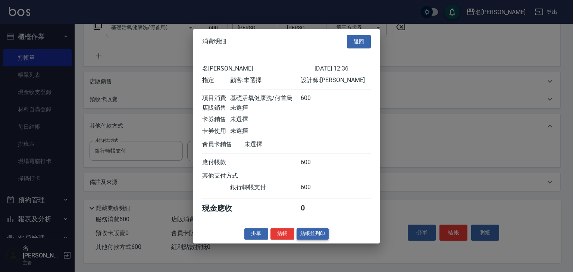  Describe the element at coordinates (359, 41) in the screenshot. I see `button: 返回` at that location.